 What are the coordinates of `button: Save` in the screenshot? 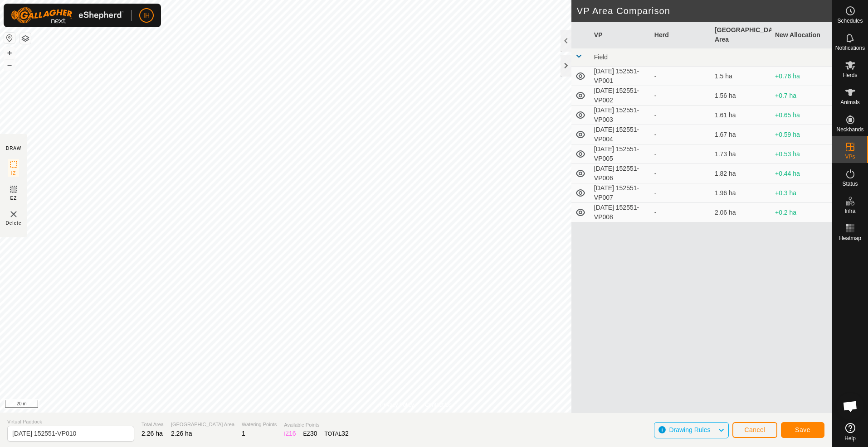 It's located at (802, 430).